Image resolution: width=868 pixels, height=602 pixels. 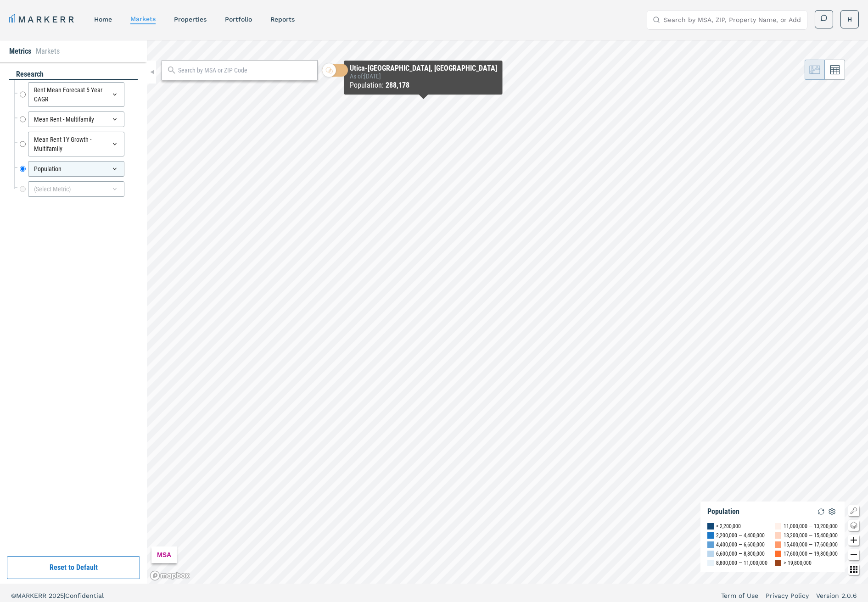 I want to click on div: Population :, so click(x=423, y=86).